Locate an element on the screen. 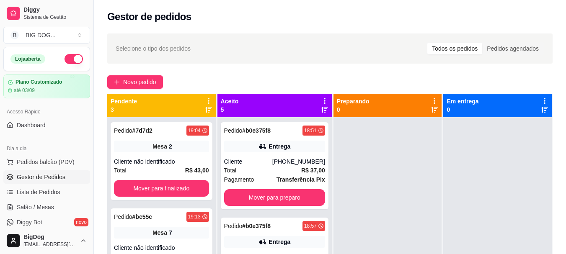 The image size is (566, 254). span: Diggy Bot is located at coordinates (29, 222).